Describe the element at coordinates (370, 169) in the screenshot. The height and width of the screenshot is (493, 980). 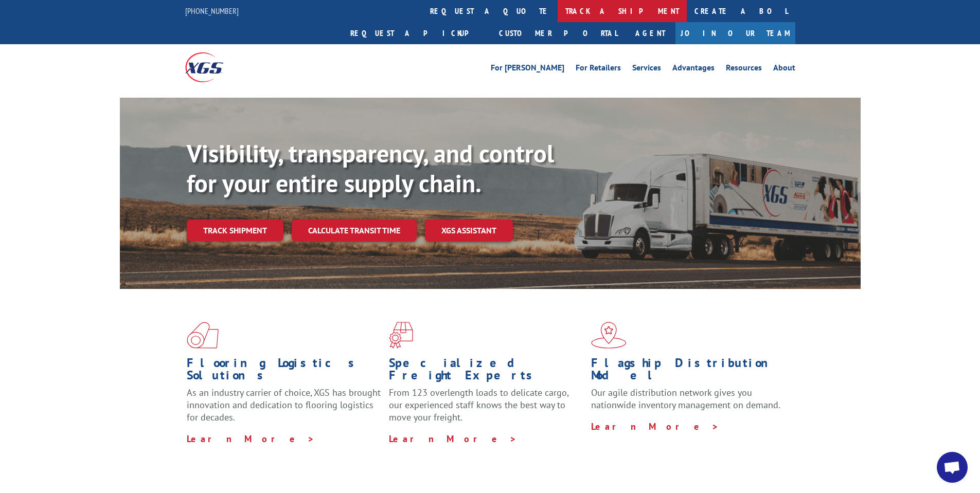
I see `b: Visibility, transparency, and control for your entire supply chain.` at that location.